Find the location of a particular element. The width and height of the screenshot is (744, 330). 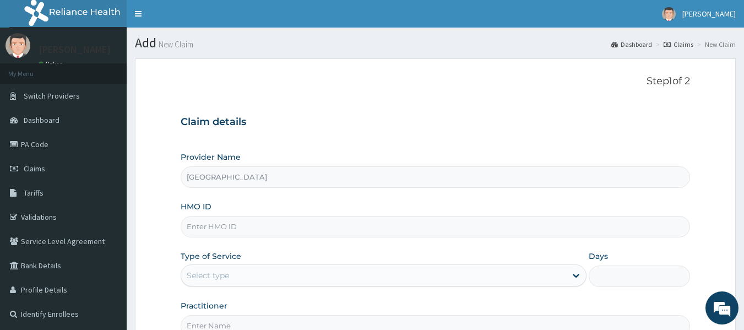

label: HMO ID is located at coordinates (196, 206).